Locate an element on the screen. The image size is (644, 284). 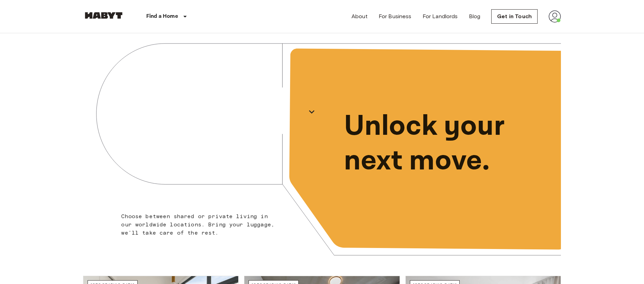
a: For Business is located at coordinates (395, 16).